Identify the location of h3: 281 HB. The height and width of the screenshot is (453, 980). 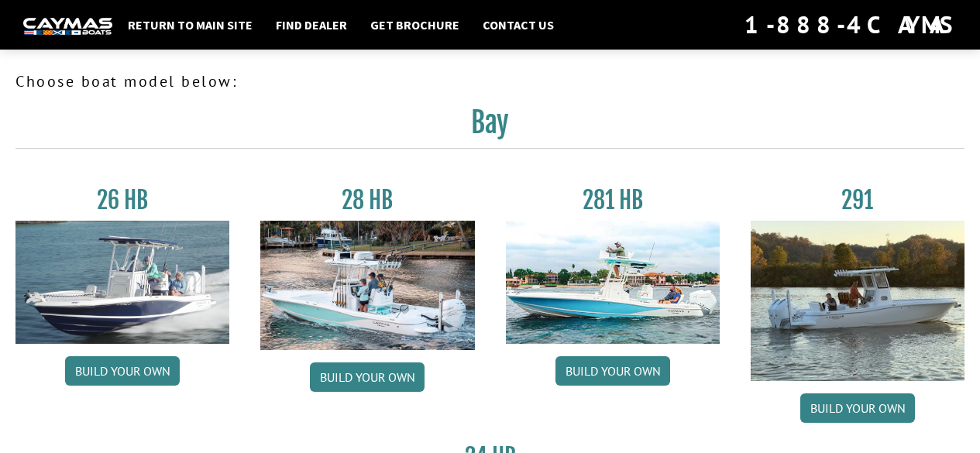
(612, 199).